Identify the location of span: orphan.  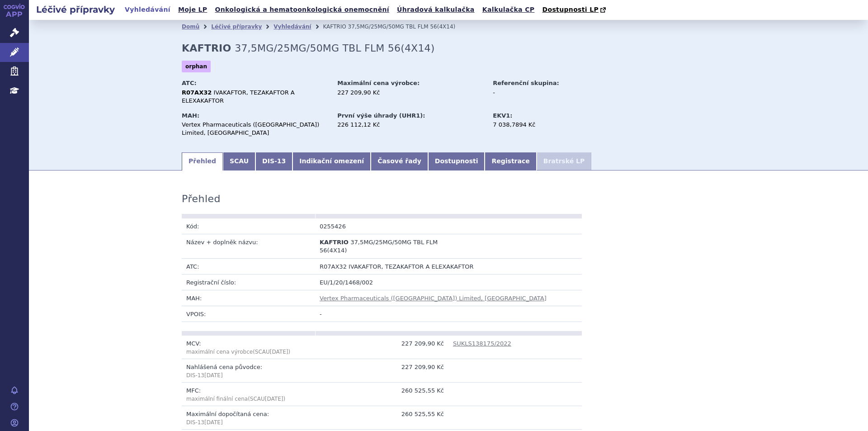
(196, 67).